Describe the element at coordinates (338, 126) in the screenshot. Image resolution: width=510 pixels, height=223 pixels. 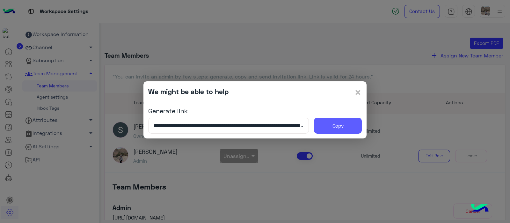
I see `button: Copy` at that location.